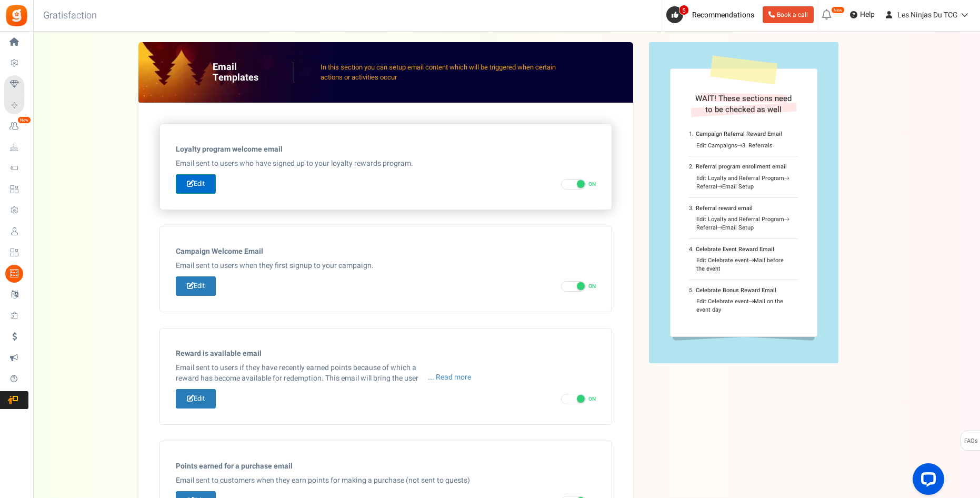 The width and height of the screenshot is (980, 498). I want to click on a: 5 Recommendations, so click(712, 15).